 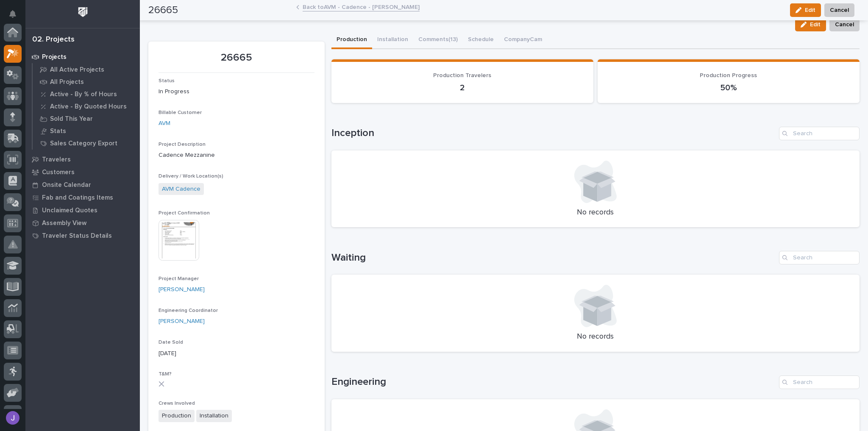 What do you see at coordinates (13, 418) in the screenshot?
I see `button: users-avatar` at bounding box center [13, 418].